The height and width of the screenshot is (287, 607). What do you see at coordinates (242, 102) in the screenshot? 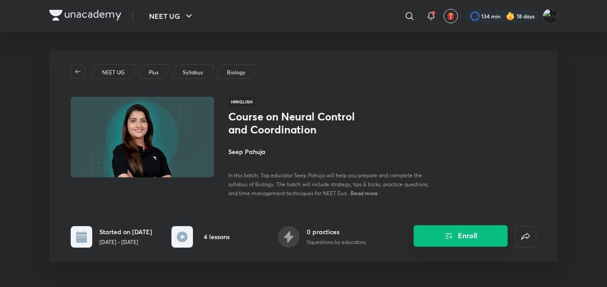
I see `span: Hinglish` at bounding box center [242, 102].